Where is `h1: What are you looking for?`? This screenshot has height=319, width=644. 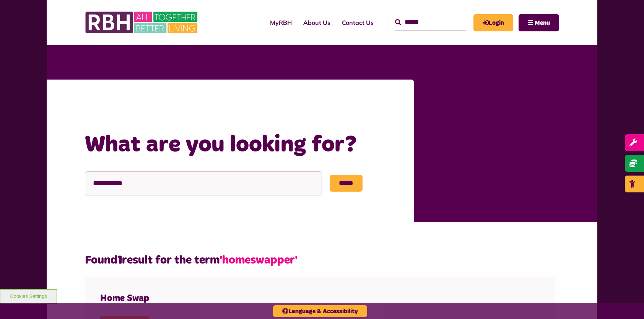
h1: What are you looking for? is located at coordinates (242, 145).